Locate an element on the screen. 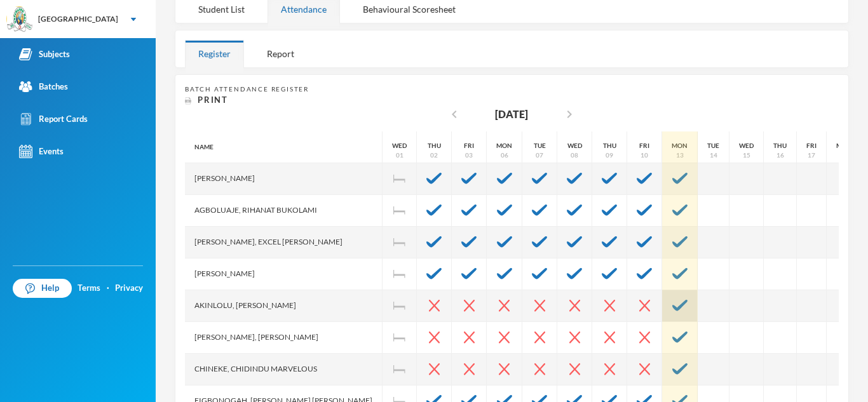 This screenshot has height=402, width=868. a: Privacy is located at coordinates (129, 288).